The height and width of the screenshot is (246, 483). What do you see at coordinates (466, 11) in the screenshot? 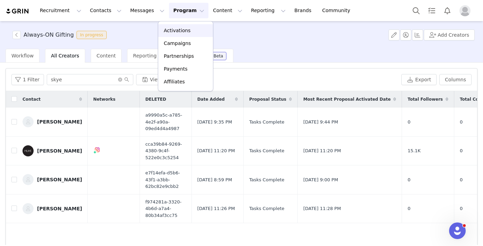
I see `button: Profile` at bounding box center [466, 11].